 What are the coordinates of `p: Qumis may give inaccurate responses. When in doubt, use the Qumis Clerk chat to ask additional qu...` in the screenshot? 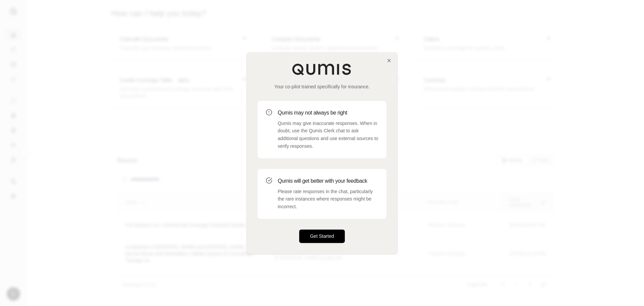 It's located at (328, 135).